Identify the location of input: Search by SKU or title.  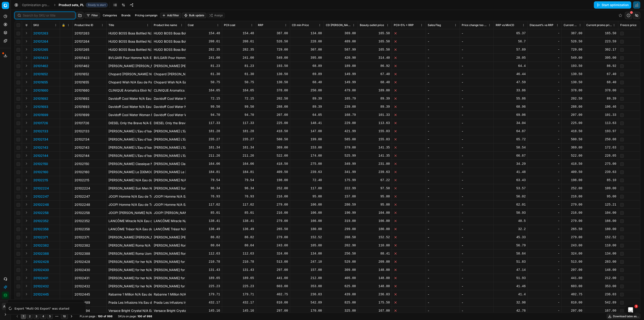
(48, 15).